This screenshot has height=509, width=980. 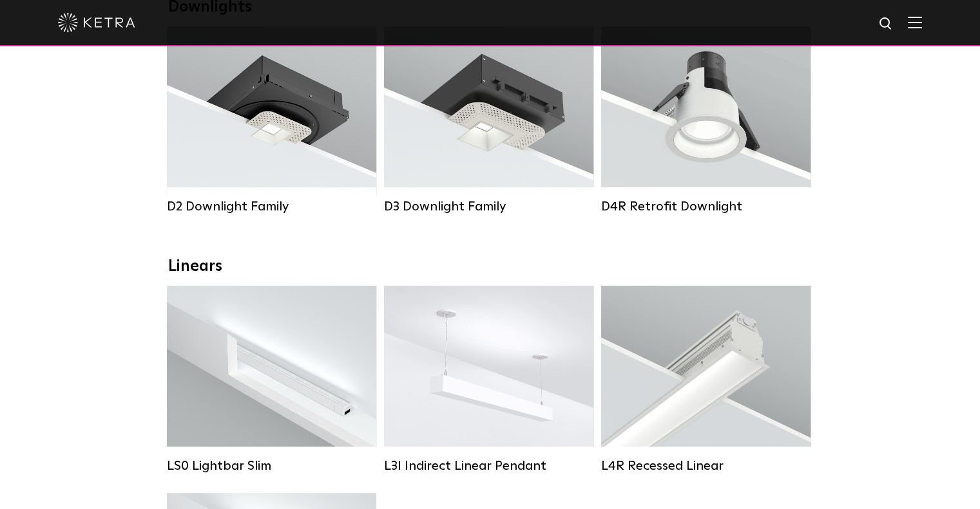 What do you see at coordinates (271, 207) in the screenshot?
I see `div: D2 Downlight Family` at bounding box center [271, 207].